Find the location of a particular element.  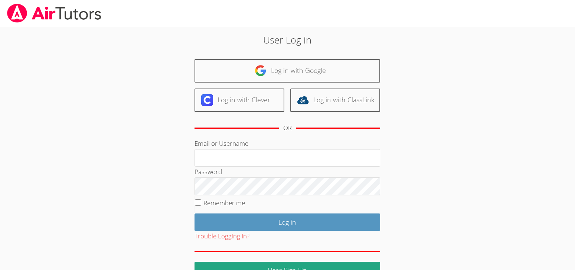

button: Trouble Logging In? is located at coordinates (222, 236).